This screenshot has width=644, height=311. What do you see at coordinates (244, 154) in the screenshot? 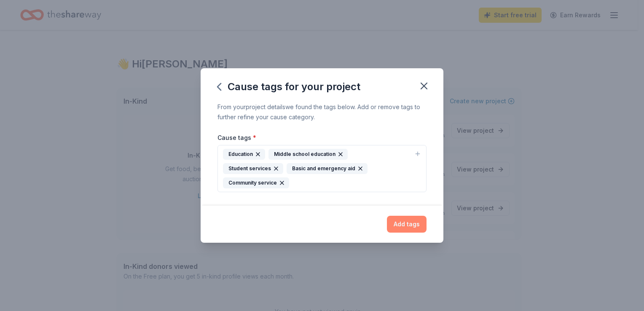
I see `div: Education` at bounding box center [244, 154].